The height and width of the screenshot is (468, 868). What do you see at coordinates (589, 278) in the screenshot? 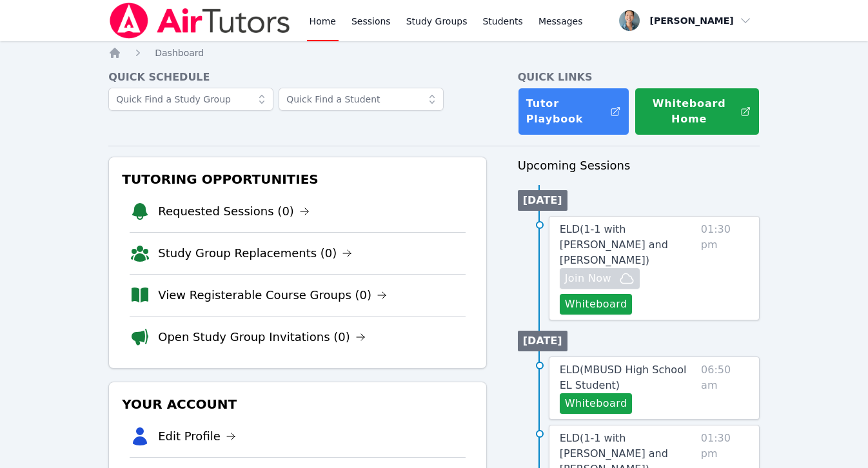
I see `span: Join Now` at bounding box center [589, 278].